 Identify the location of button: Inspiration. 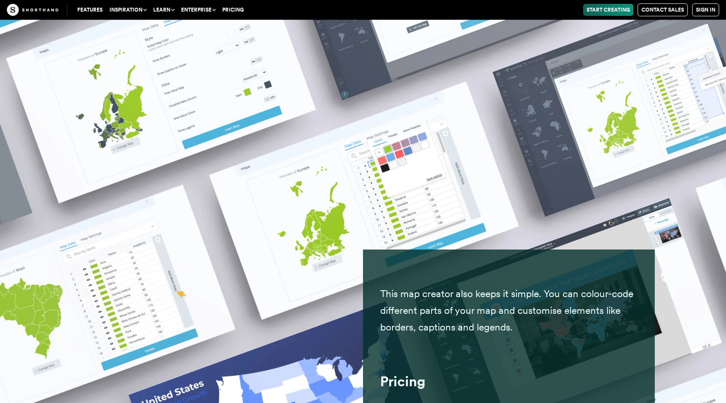
(128, 10).